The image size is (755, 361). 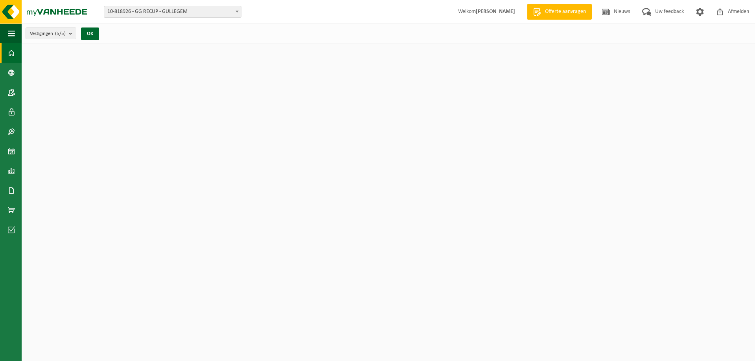 I want to click on span: Vestigingen, so click(x=48, y=34).